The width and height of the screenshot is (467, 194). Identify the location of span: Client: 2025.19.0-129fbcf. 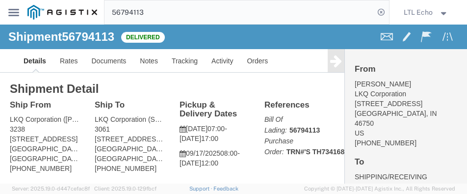
(125, 188).